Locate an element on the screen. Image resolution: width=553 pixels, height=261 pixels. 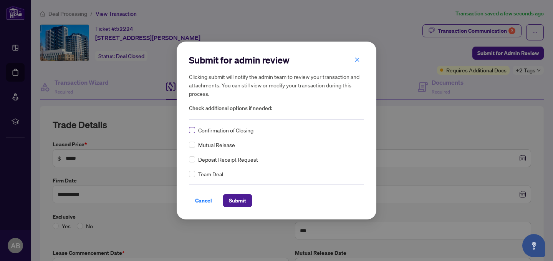
span: Confirmation of Closing is located at coordinates (226, 130).